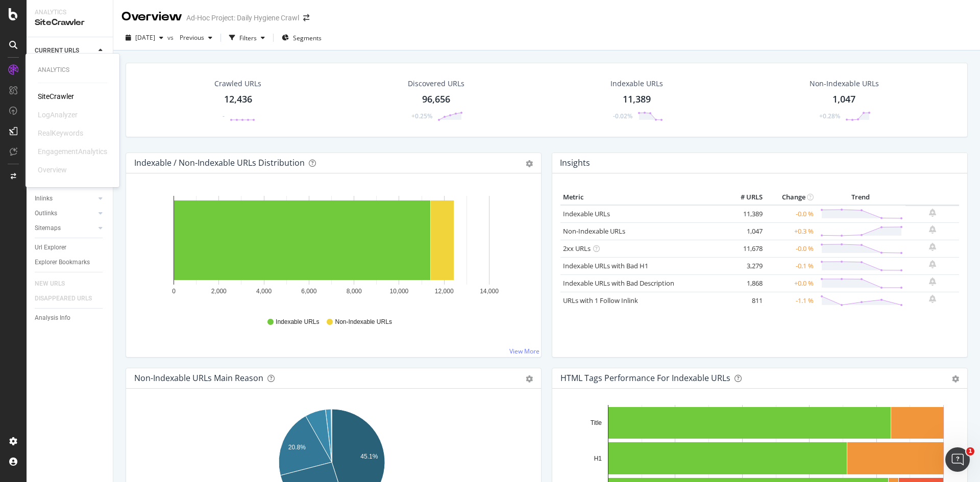  What do you see at coordinates (65, 213) in the screenshot?
I see `a: Outlinks` at bounding box center [65, 213].